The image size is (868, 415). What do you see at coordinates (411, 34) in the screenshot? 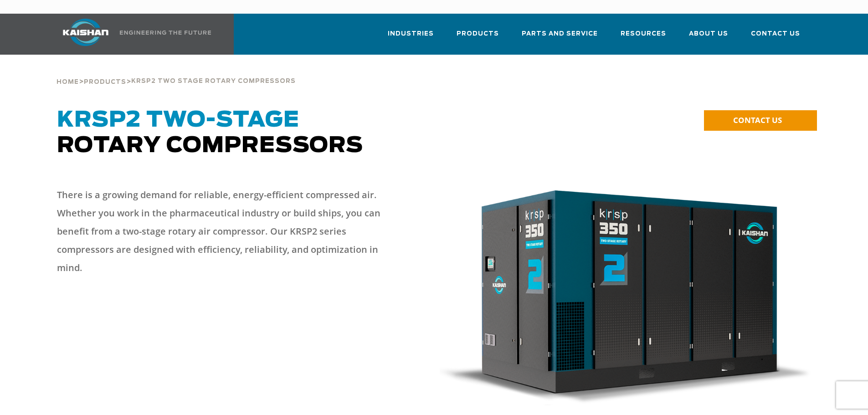
I see `span: Industries` at bounding box center [411, 34].